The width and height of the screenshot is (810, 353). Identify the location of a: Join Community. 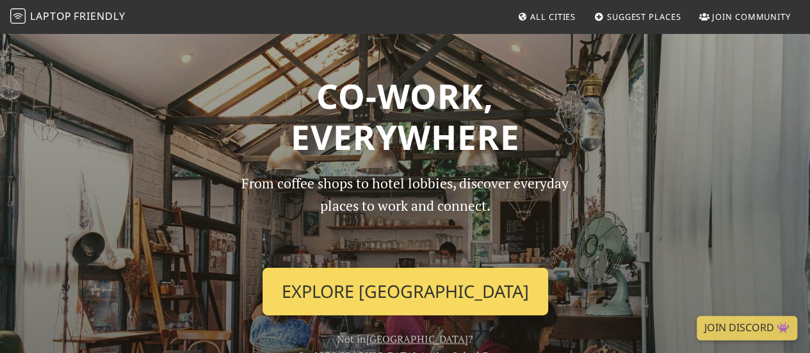
(745, 17).